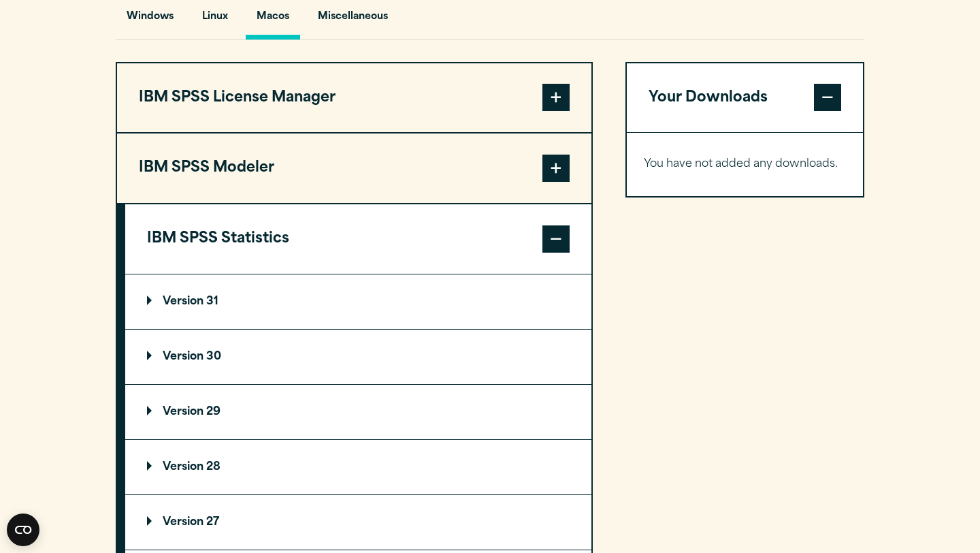 The height and width of the screenshot is (553, 980). What do you see at coordinates (184, 467) in the screenshot?
I see `p: Version 28` at bounding box center [184, 467].